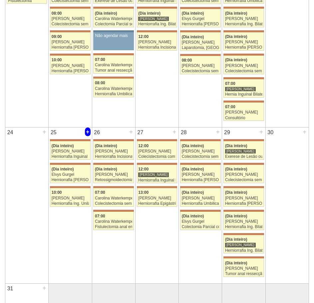 Image resolution: width=314 pixels, height=303 pixels. What do you see at coordinates (140, 132) in the screenshot?
I see `div: 27` at bounding box center [140, 132].